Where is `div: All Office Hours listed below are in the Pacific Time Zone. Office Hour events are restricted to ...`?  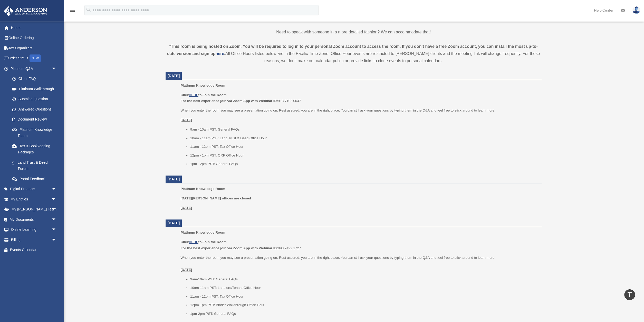 div: All Office Hours listed below are in the Pacific Time Zone. Office Hour events are restricted to ... is located at coordinates (353, 54).